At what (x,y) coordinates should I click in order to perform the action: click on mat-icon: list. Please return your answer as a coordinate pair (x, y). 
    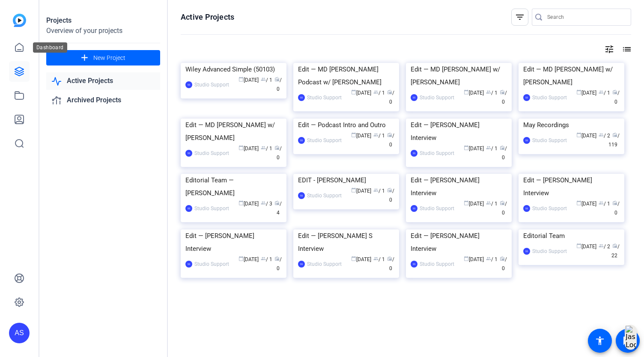
    Looking at the image, I should click on (626, 49).